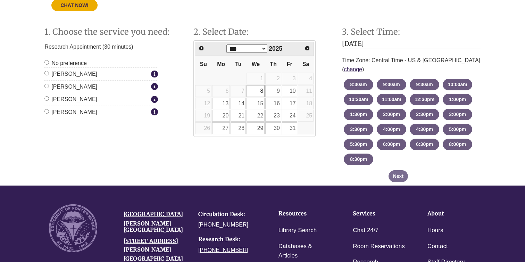 This screenshot has height=262, width=525. Describe the element at coordinates (392, 114) in the screenshot. I see `button: 2:00pm` at that location.